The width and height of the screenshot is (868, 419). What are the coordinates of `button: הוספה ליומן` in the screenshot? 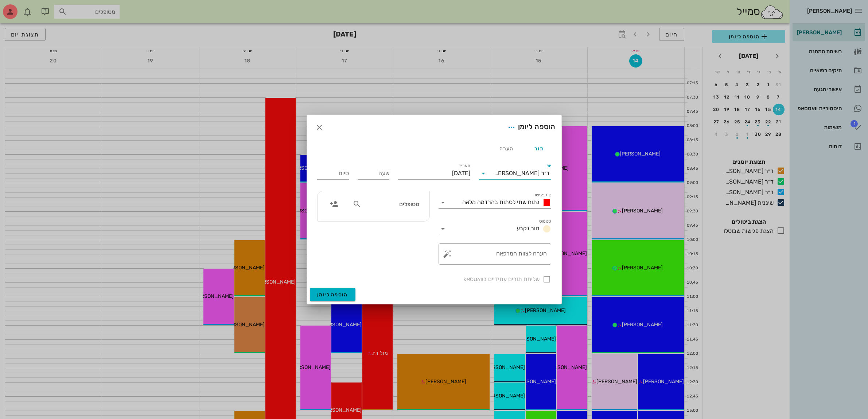 It's located at (332, 294).